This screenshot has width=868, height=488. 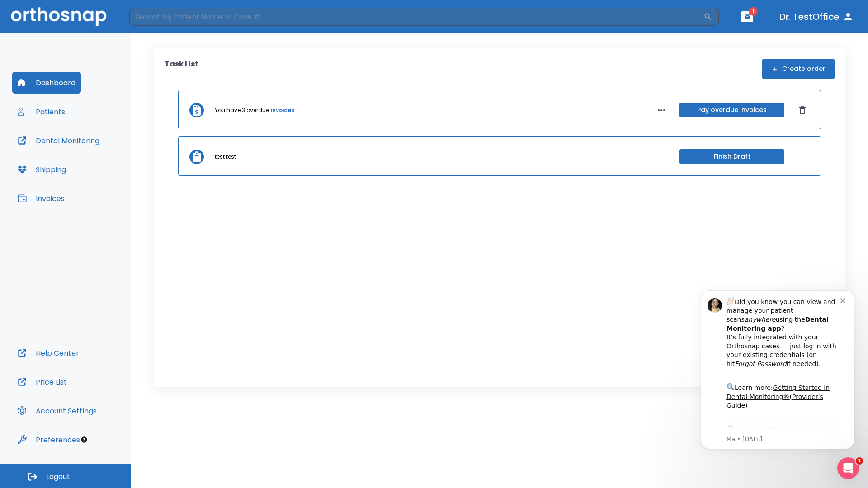 I want to click on div: Learn more: ​, so click(x=96, y=124).